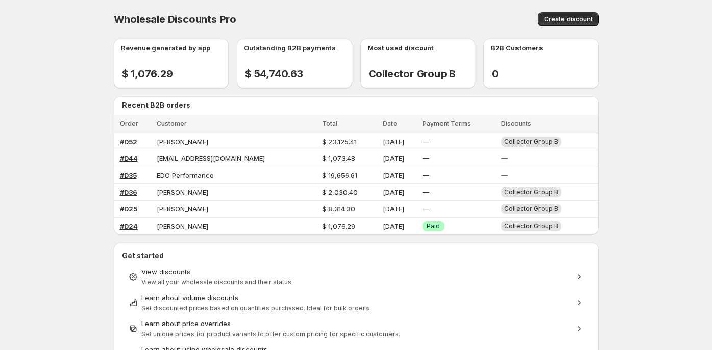 This screenshot has width=712, height=350. What do you see at coordinates (446, 123) in the screenshot?
I see `span: Payment Terms` at bounding box center [446, 123].